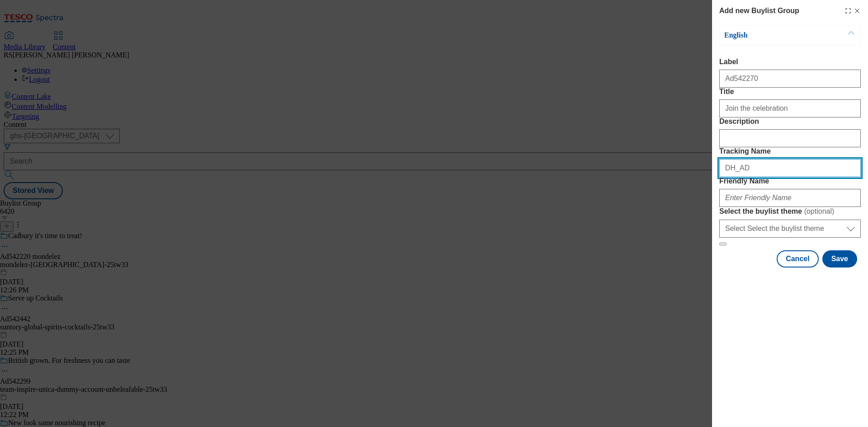  What do you see at coordinates (790, 78) in the screenshot?
I see `input: Enter Label` at bounding box center [790, 78].